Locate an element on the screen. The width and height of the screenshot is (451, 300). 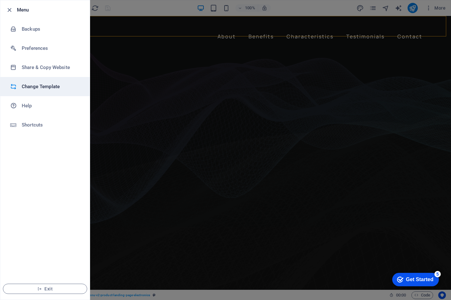
h6: Preferences is located at coordinates (51, 48).